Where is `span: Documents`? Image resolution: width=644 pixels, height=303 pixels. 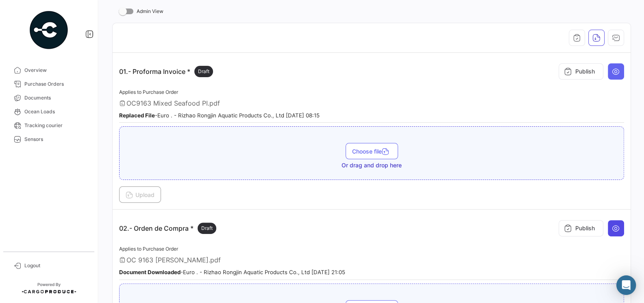 span: Documents is located at coordinates (56, 98).